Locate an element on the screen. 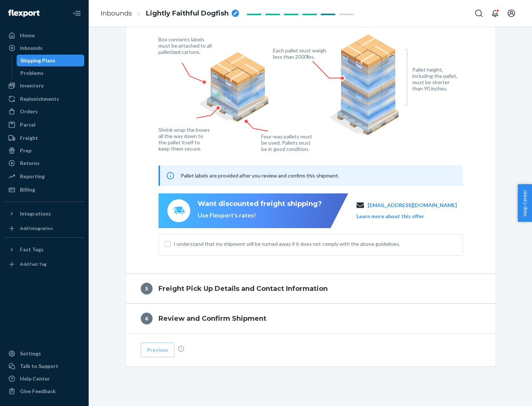 This screenshot has width=532, height=406. a: Add Integration is located at coordinates (44, 228).